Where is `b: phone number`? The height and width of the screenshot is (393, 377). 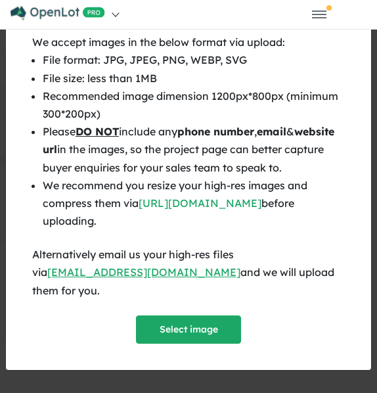
b: phone number is located at coordinates (216, 132).